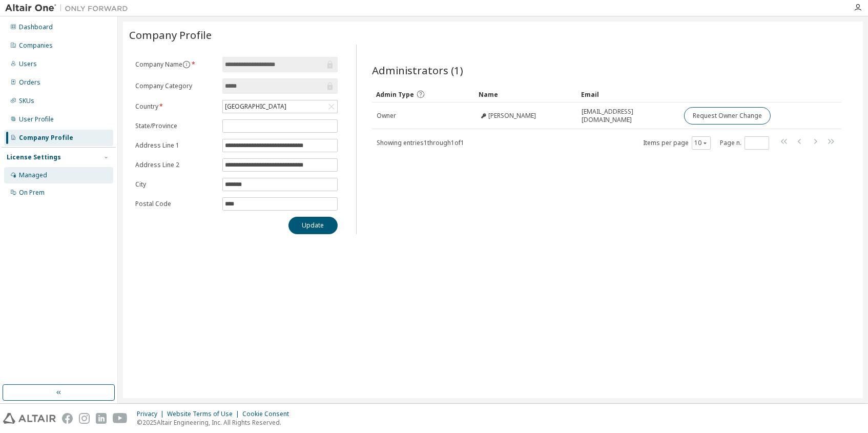 The width and height of the screenshot is (868, 433). Describe the element at coordinates (313, 225) in the screenshot. I see `button: Update` at that location.